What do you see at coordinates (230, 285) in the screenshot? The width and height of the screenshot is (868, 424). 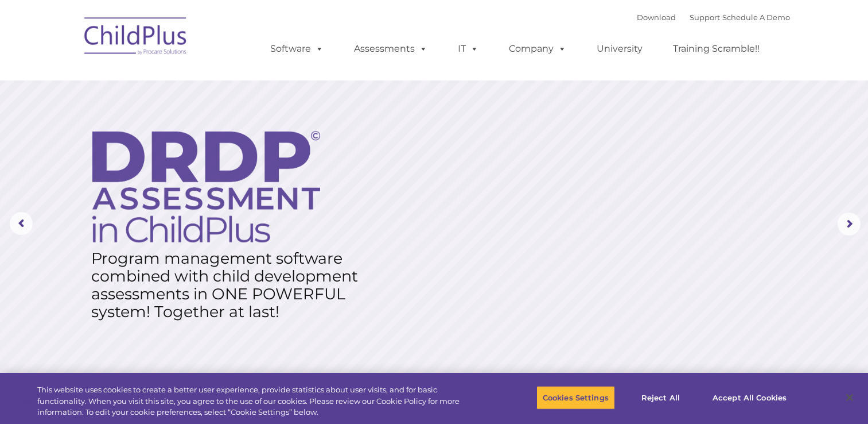 I see `rs-layer: Program management software combined with child development assessments in ONE POWERFUL system! T...` at bounding box center [230, 285].